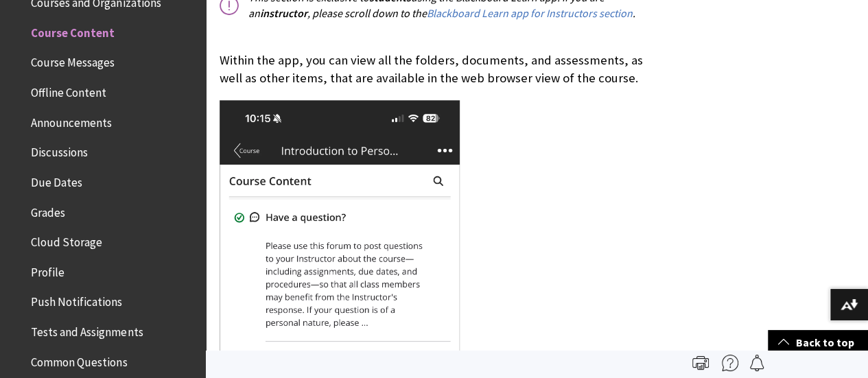 The image size is (868, 378). What do you see at coordinates (818, 342) in the screenshot?
I see `a: Back to top` at bounding box center [818, 342].